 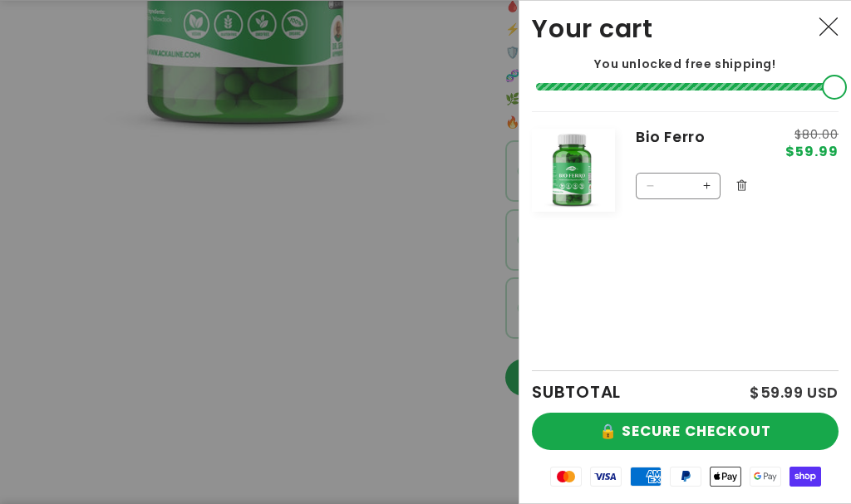 What do you see at coordinates (593, 28) in the screenshot?
I see `h2: Your cart` at bounding box center [593, 28].